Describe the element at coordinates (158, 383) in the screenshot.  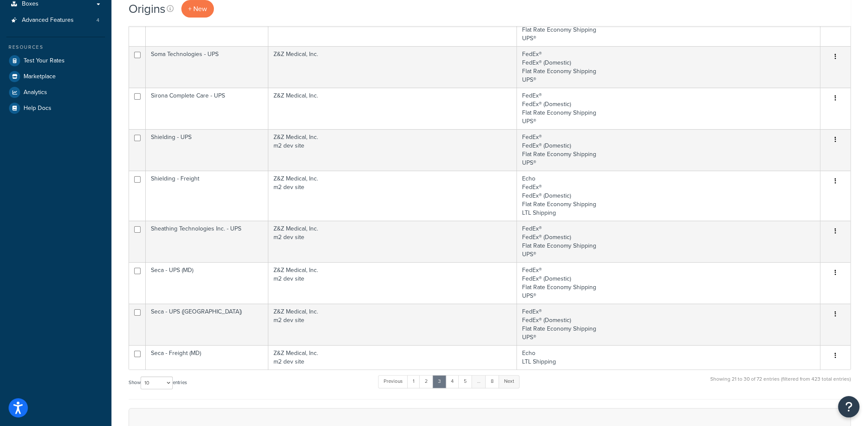
I see `label: Show entries` at that location.